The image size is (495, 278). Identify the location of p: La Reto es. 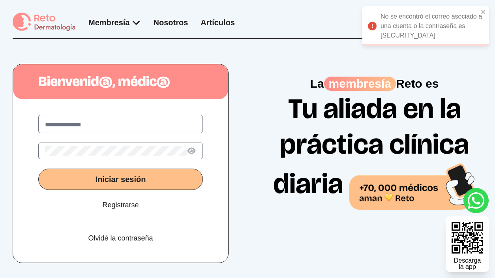
(374, 84).